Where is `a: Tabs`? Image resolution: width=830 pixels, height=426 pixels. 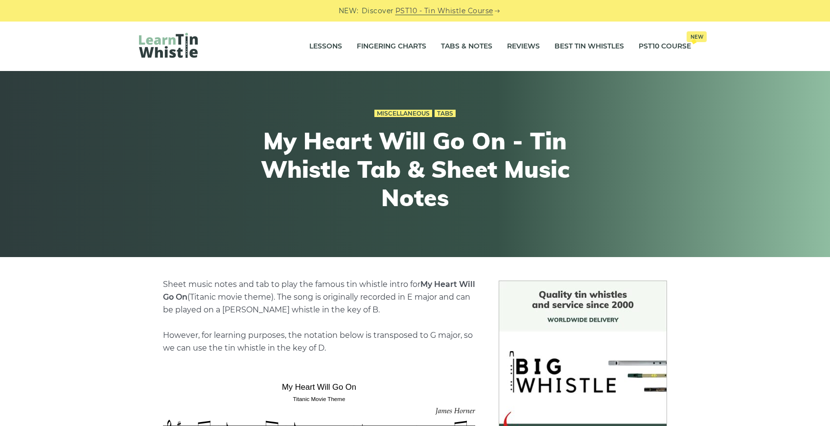 a: Tabs is located at coordinates (445, 114).